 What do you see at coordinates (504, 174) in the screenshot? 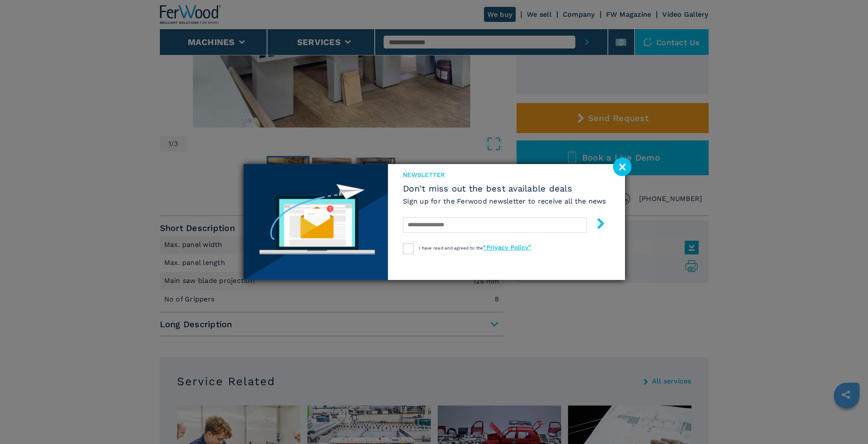
I see `span: newsletter` at bounding box center [504, 174].